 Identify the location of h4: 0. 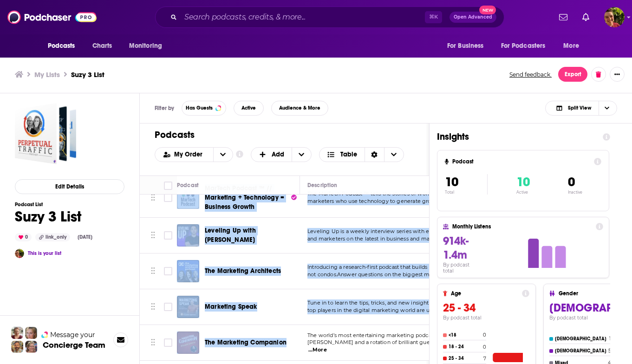
(484, 347).